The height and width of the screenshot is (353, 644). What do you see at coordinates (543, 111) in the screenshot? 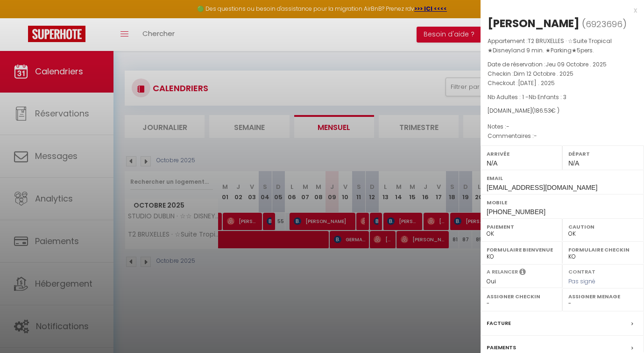
I see `span: 186.53` at bounding box center [543, 111].